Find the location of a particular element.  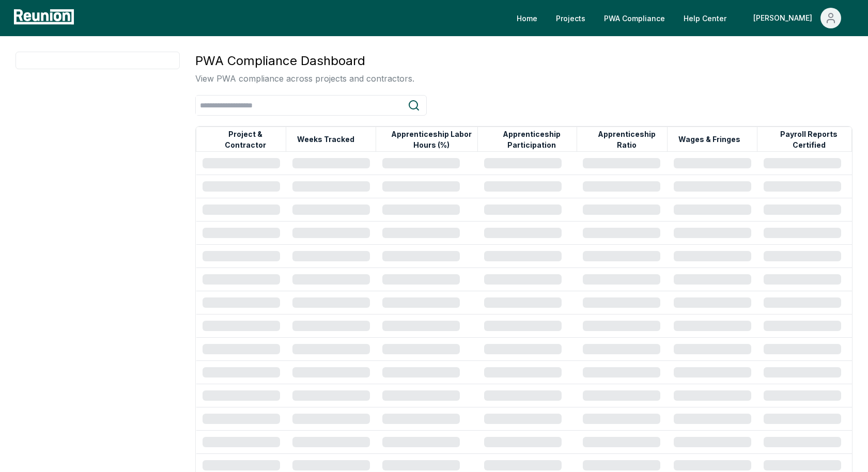

a: Home is located at coordinates (527, 18).